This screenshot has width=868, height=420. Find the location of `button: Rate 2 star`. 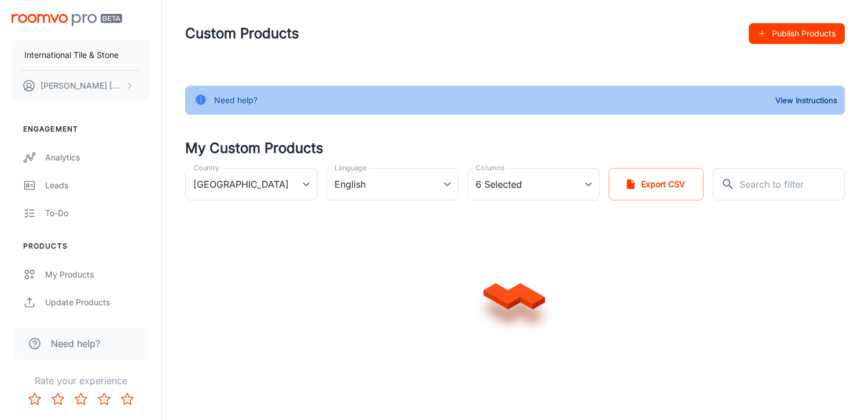

button: Rate 2 star is located at coordinates (58, 399).